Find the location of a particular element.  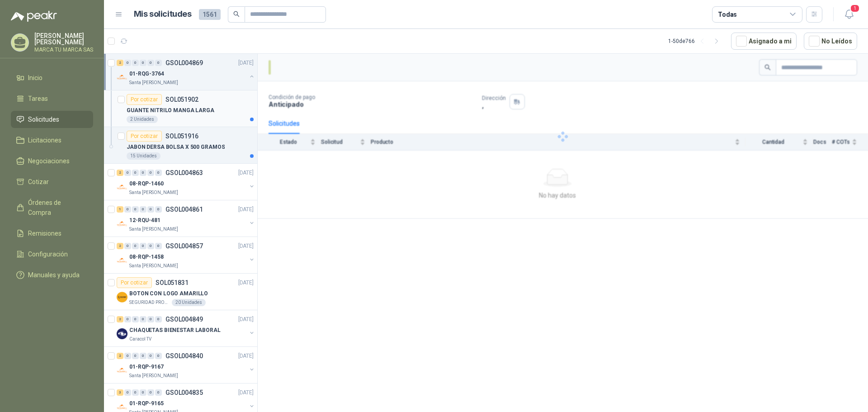

p: MARCA TU MARCA SAS is located at coordinates (64, 50).